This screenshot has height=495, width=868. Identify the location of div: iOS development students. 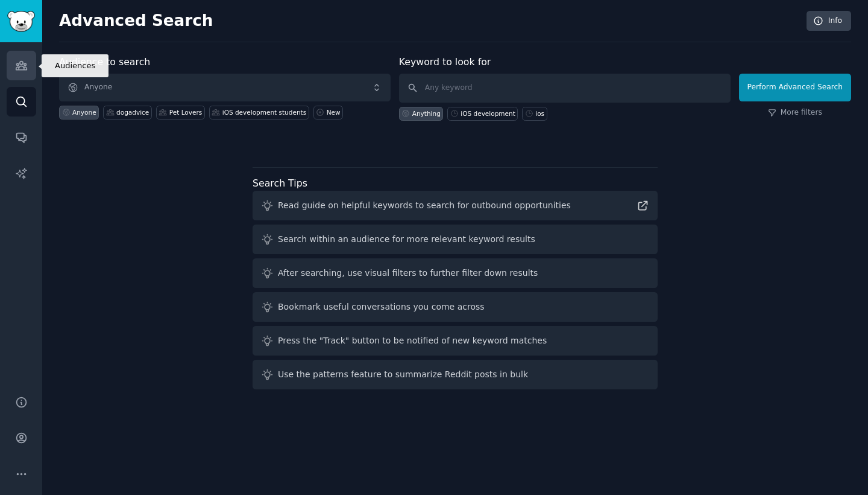
(264, 112).